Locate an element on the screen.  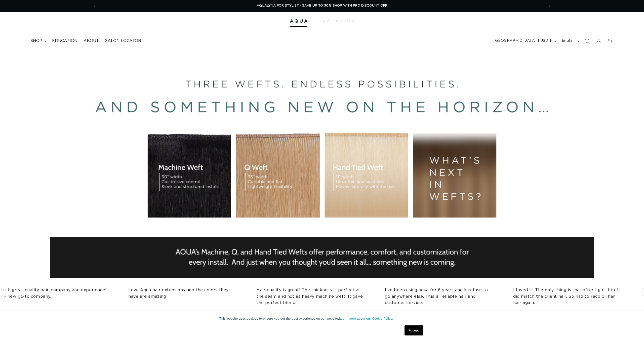
p: I’ve been using aqua for 6 years and k refuse to go anywhere else. This is reliable hair and cust... is located at coordinates (438, 296).